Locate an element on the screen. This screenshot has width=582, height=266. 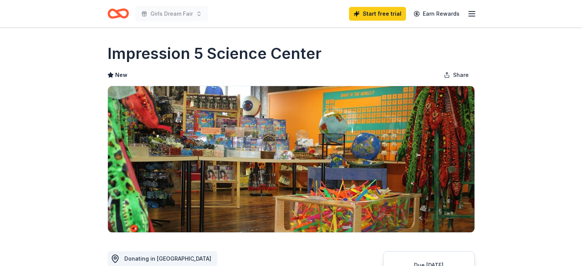
button: Share is located at coordinates (456, 75).